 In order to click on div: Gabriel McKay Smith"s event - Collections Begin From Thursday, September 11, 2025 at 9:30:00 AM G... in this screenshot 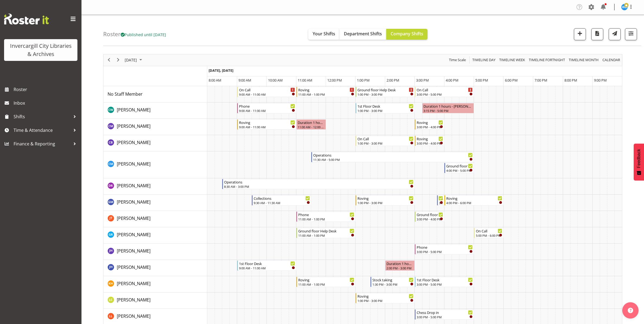, I will do `click(281, 200)`.